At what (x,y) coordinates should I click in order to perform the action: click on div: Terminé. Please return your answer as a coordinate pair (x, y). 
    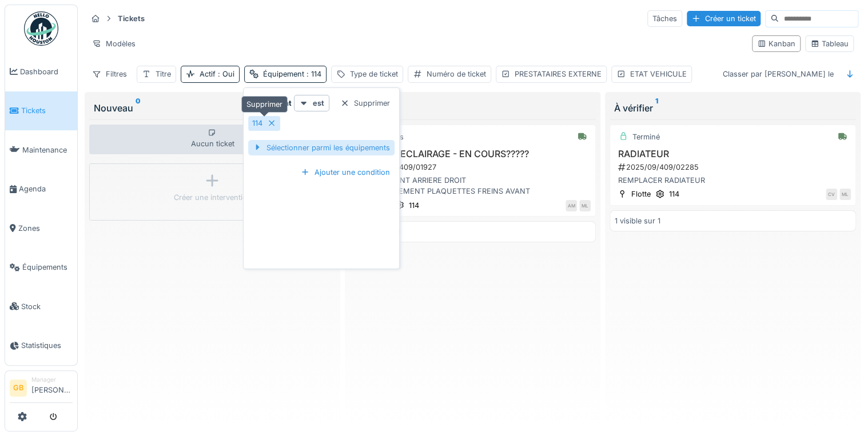
    Looking at the image, I should click on (647, 137).